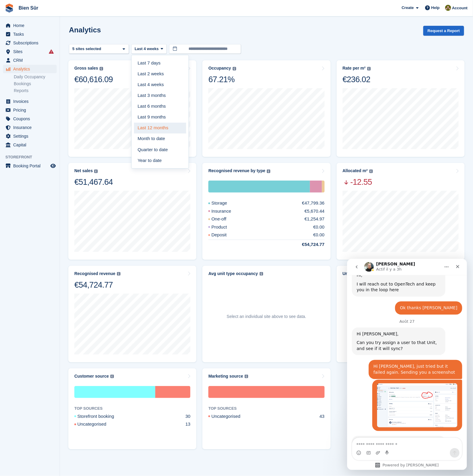  I want to click on div: Net sales, so click(83, 171).